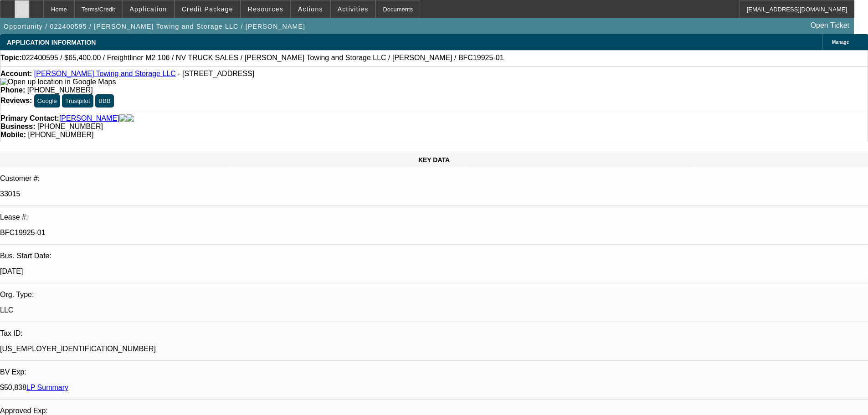 This screenshot has height=415, width=868. What do you see at coordinates (148, 9) in the screenshot?
I see `span: Application` at bounding box center [148, 9].